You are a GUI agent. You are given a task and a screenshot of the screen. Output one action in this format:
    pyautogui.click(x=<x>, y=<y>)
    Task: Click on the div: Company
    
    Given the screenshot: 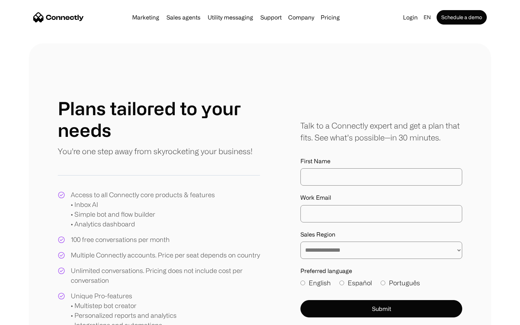 What is the action you would take?
    pyautogui.click(x=301, y=17)
    